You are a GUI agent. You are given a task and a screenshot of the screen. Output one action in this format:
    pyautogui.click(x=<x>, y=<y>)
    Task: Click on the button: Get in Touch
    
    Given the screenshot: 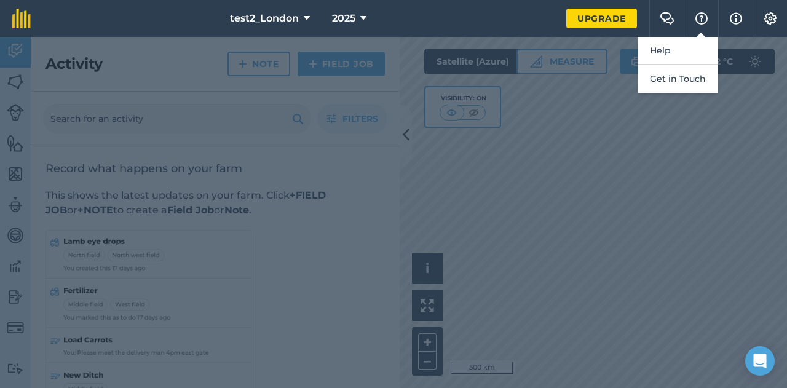 What is the action you would take?
    pyautogui.click(x=678, y=79)
    